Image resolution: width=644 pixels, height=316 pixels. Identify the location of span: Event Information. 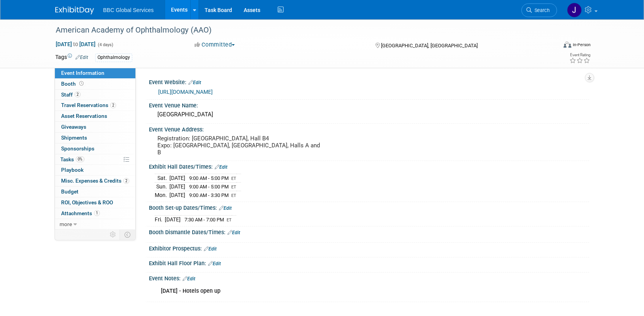
(83, 73).